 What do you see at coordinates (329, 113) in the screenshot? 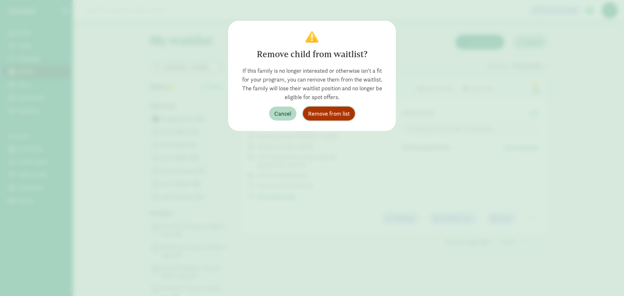
I see `button: Remove from list` at bounding box center [329, 113].